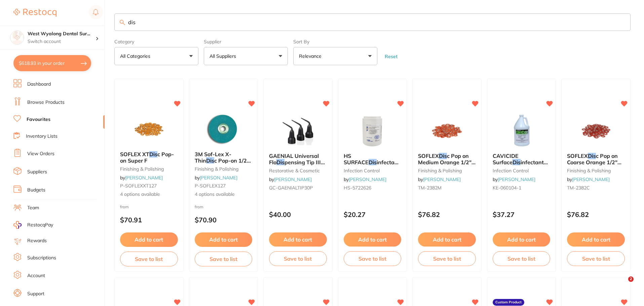 The height and width of the screenshot is (306, 644). What do you see at coordinates (36, 276) in the screenshot?
I see `a: Account` at bounding box center [36, 276].